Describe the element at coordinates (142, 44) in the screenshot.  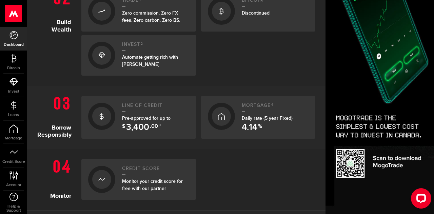
I see `sup: 2` at that location.